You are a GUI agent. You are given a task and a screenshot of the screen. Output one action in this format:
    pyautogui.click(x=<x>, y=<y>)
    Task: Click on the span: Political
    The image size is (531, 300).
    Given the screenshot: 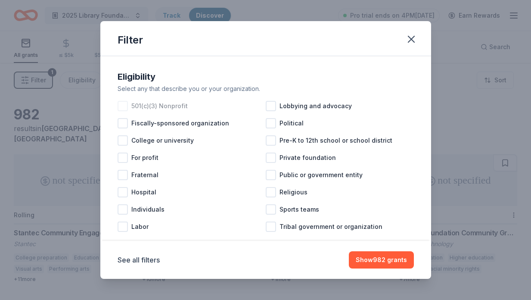 What is the action you would take?
    pyautogui.click(x=292, y=123)
    